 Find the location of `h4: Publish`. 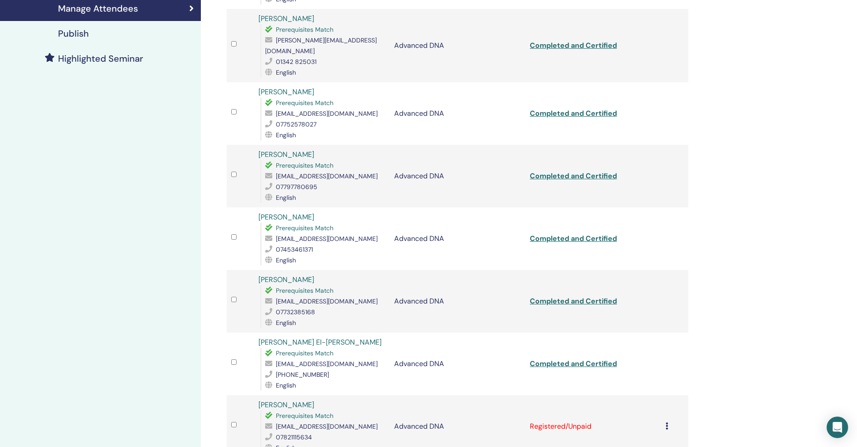

h4: Publish is located at coordinates (73, 33).